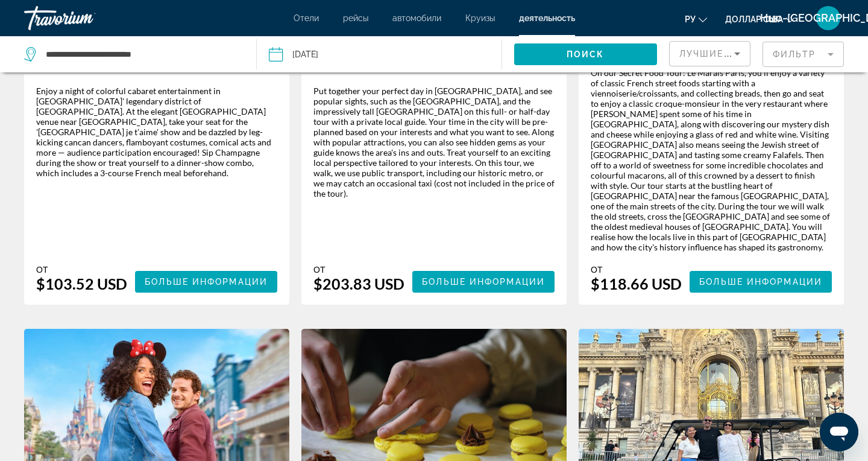 The image size is (868, 461). Describe the element at coordinates (732, 53) in the screenshot. I see `span: Лучшие продавцы` at that location.